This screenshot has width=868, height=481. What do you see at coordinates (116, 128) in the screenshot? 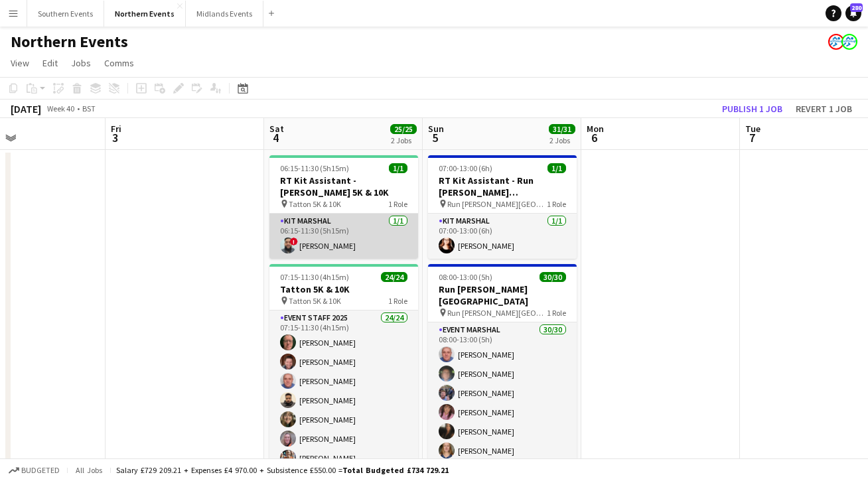
I see `span: Fri` at bounding box center [116, 128].